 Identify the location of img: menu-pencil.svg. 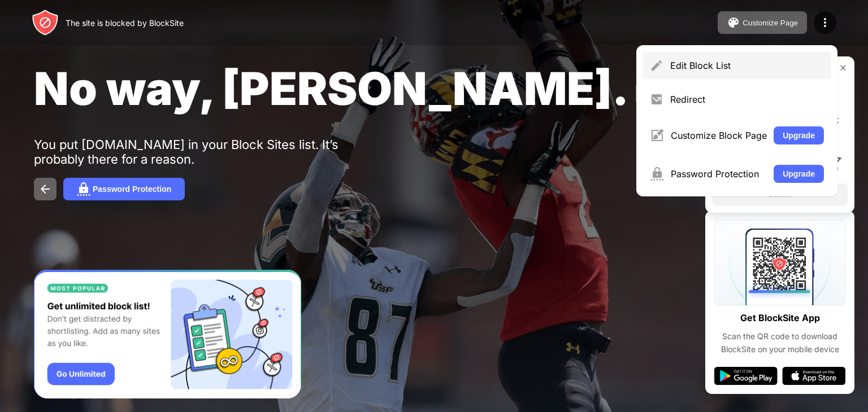
(656, 66).